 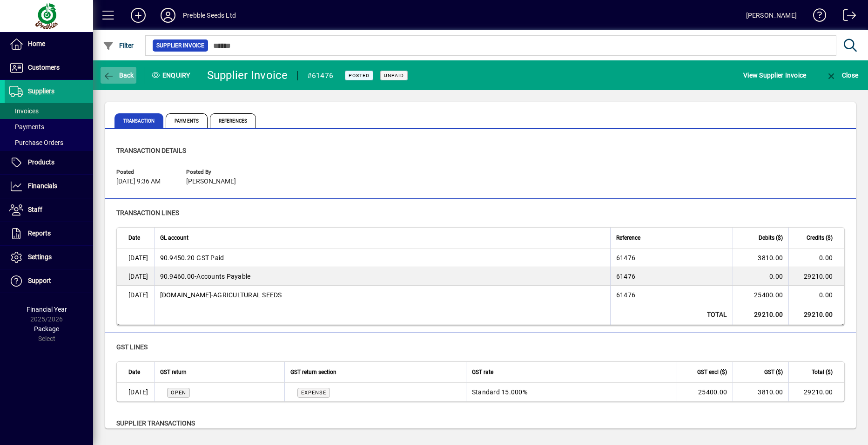 What do you see at coordinates (42, 186) in the screenshot?
I see `span: Financials` at bounding box center [42, 186].